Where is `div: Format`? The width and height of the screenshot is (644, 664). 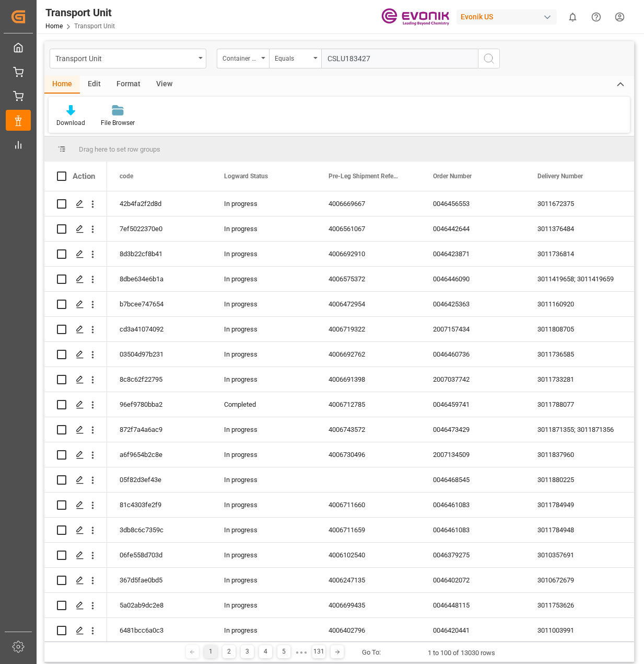 div: Format is located at coordinates (129, 85).